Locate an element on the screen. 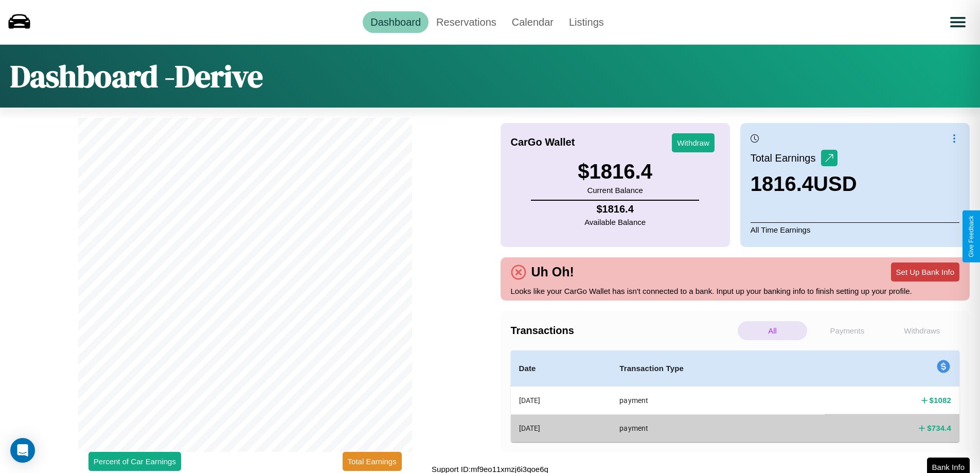 This screenshot has height=473, width=980. a: Calendar is located at coordinates (533, 22).